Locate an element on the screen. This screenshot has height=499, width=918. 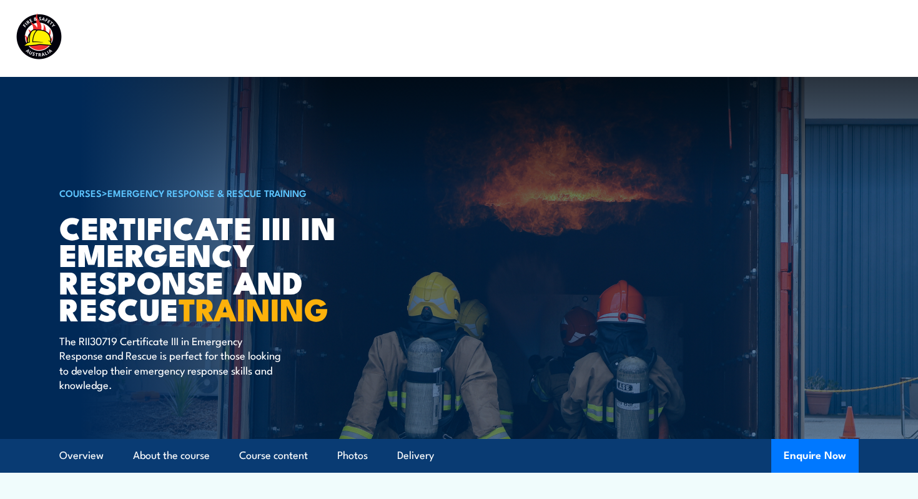
p: The RII30719 Certificate III in Emergency Response and Rescue is perfect for those looking to dev... is located at coordinates (173, 362).